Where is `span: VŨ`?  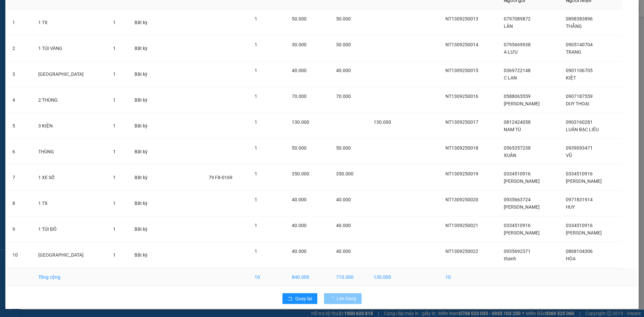 span: VŨ is located at coordinates (569, 155).